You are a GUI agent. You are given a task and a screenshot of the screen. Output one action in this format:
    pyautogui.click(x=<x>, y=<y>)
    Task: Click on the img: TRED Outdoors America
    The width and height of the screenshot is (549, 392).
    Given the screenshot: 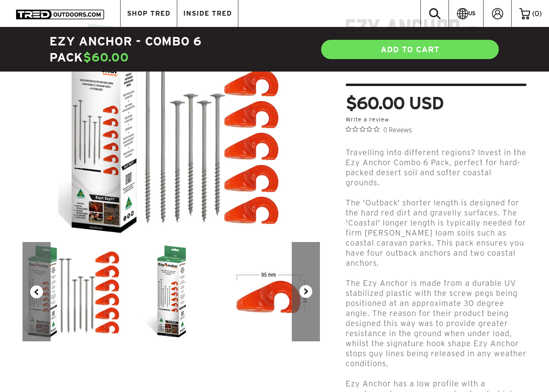 What is the action you would take?
    pyautogui.click(x=60, y=14)
    